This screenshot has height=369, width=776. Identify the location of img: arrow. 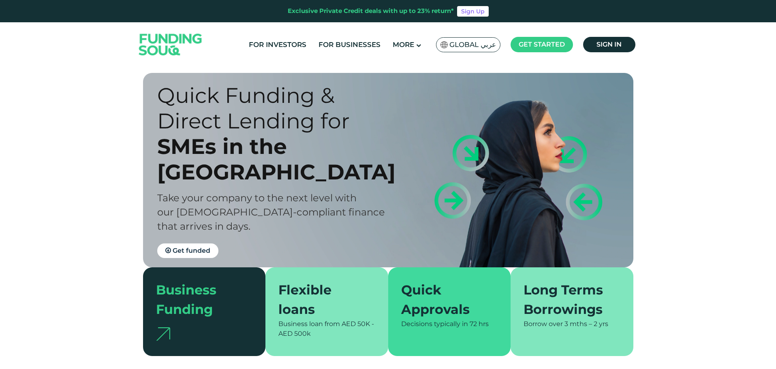
(163, 334).